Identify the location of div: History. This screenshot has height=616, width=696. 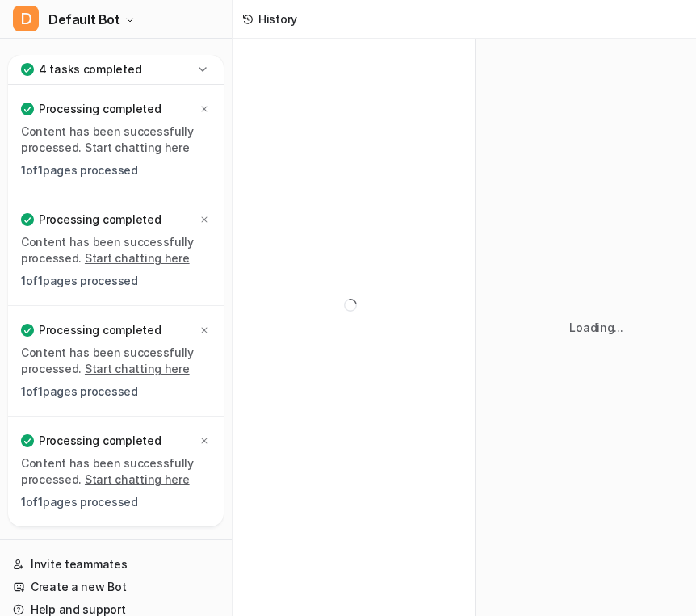
(278, 19).